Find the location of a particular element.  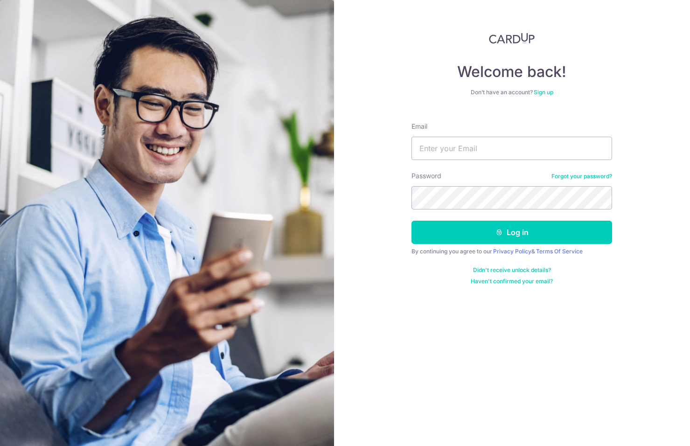

a: Privacy Policy is located at coordinates (512, 251).